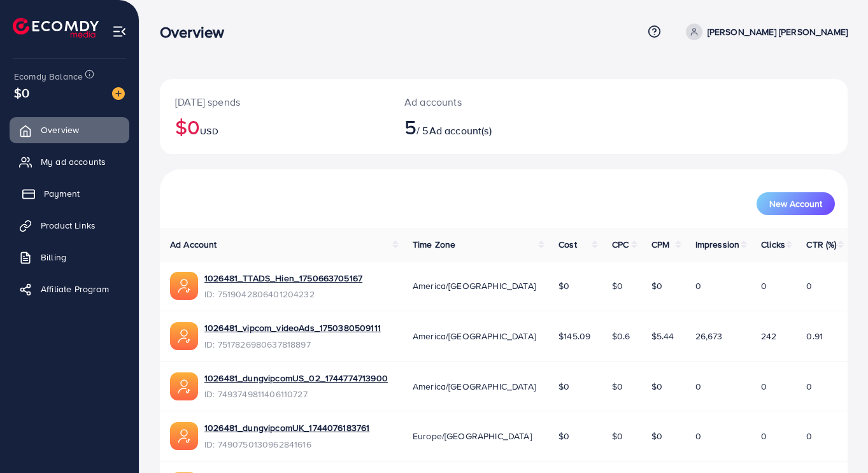 The image size is (868, 473). Describe the element at coordinates (70, 257) in the screenshot. I see `a: Billing` at that location.